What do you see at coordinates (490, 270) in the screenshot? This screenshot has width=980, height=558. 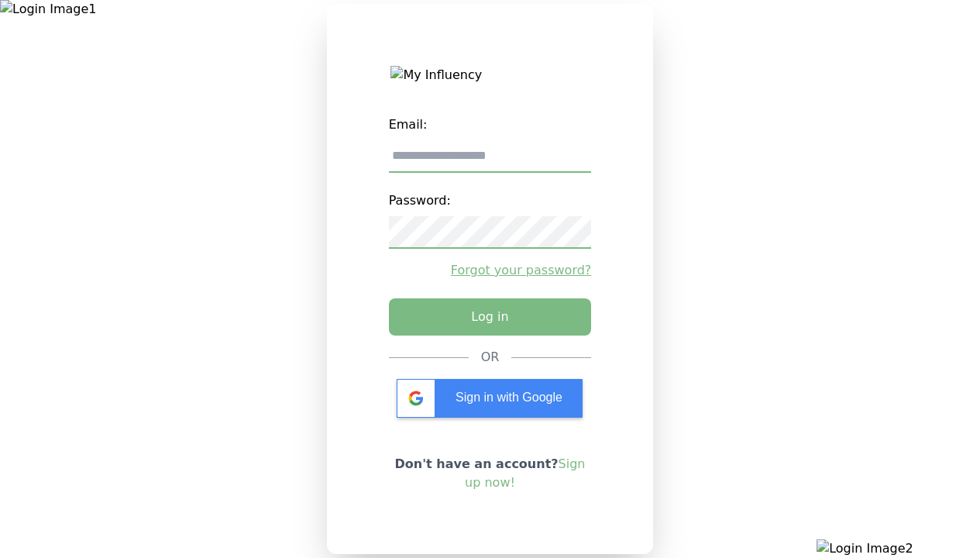 I see `a: Forgot your password?` at bounding box center [490, 270].